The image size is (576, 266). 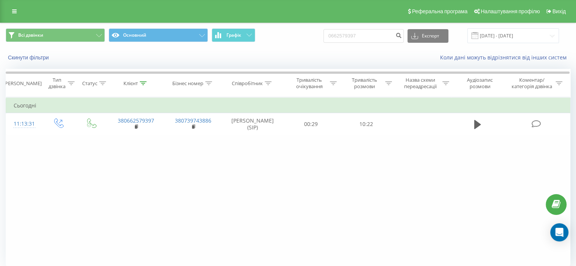 I want to click on div: Тривалість розмови, so click(x=364, y=83).